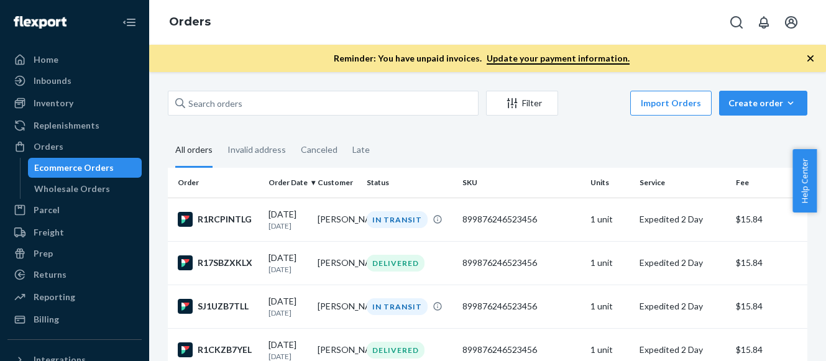 The width and height of the screenshot is (826, 361). Describe the element at coordinates (216, 183) in the screenshot. I see `th: Order` at that location.